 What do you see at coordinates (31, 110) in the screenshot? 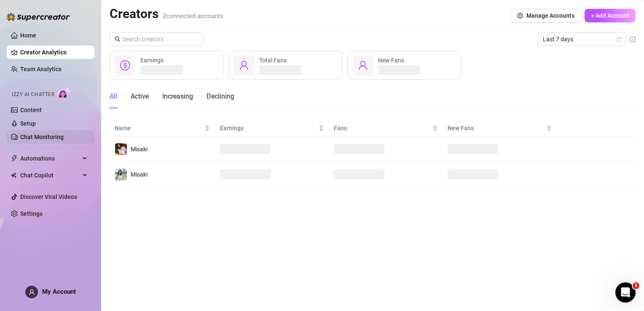
I see `a: Content` at bounding box center [31, 110].